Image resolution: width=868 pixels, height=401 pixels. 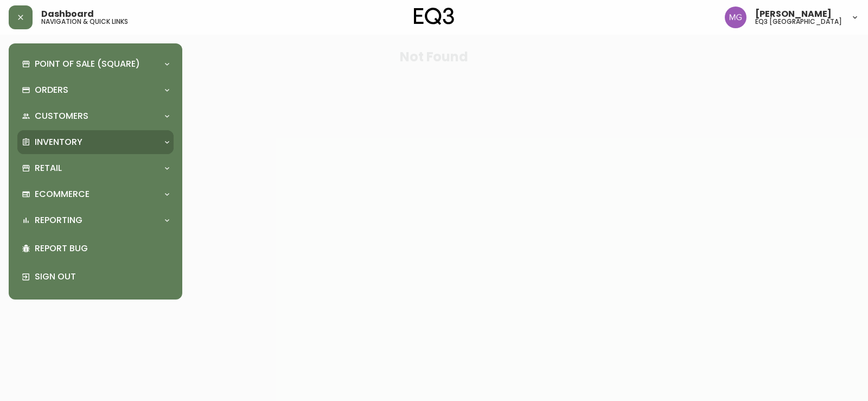 I want to click on p: Report Bug, so click(x=102, y=248).